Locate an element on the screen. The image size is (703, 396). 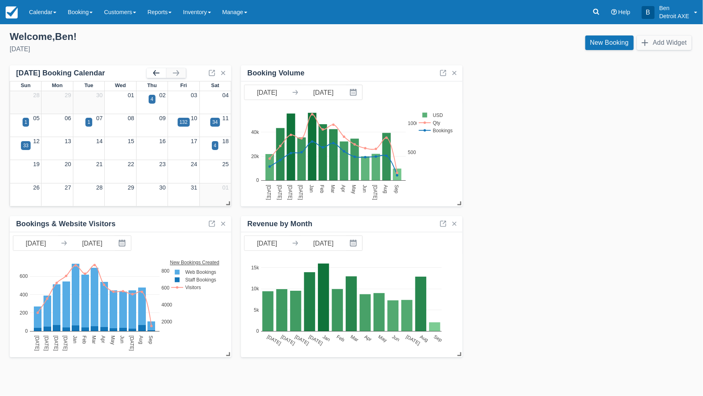
a: 04 is located at coordinates (226, 95).